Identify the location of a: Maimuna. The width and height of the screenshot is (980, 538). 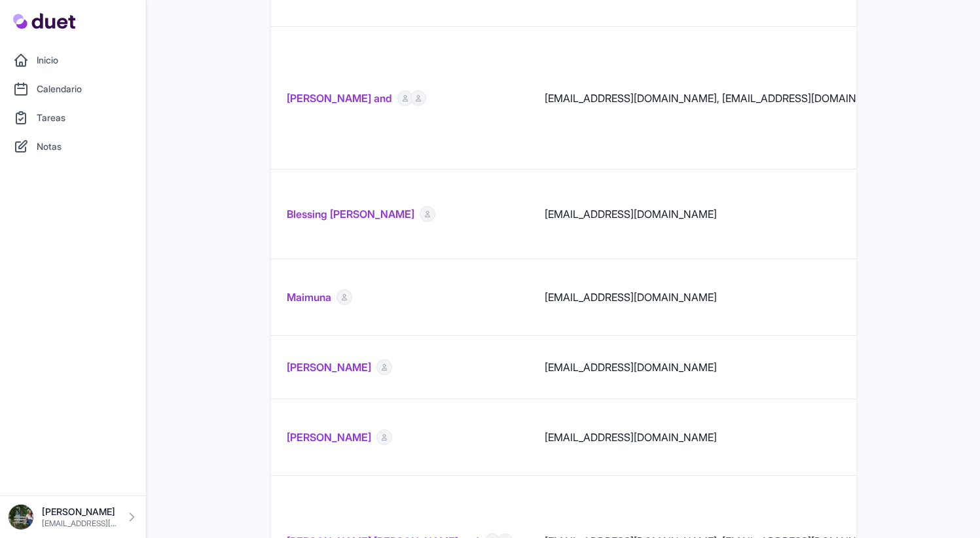
(309, 297).